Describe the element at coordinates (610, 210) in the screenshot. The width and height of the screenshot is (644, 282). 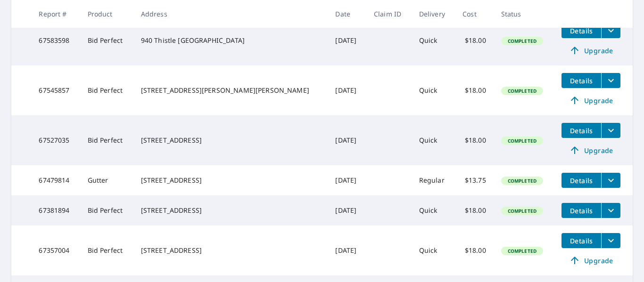
I see `button: filesDropdownBtn-67381894` at that location.